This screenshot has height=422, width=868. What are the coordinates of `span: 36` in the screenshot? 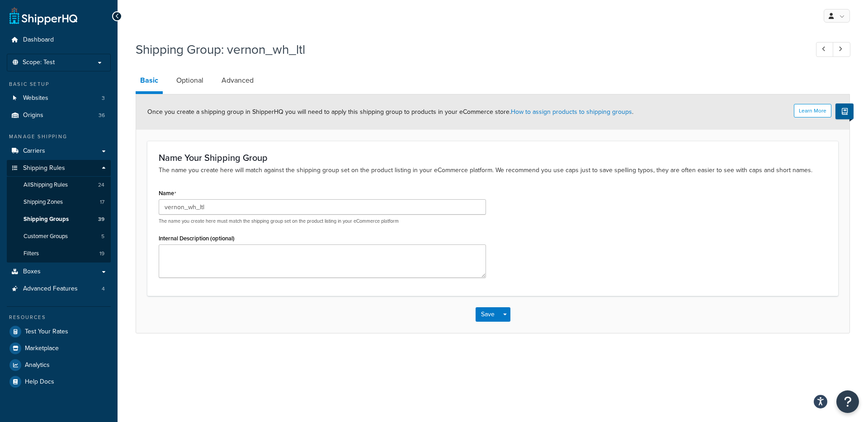 It's located at (101, 115).